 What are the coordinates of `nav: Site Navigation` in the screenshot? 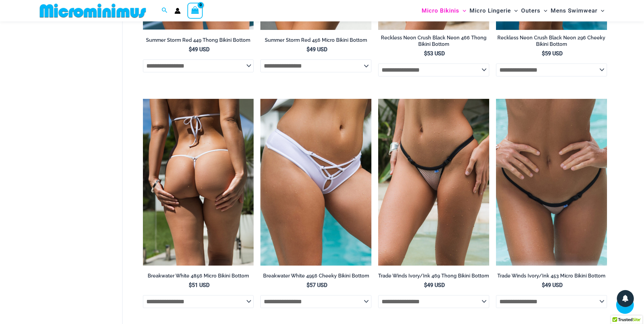 It's located at (513, 11).